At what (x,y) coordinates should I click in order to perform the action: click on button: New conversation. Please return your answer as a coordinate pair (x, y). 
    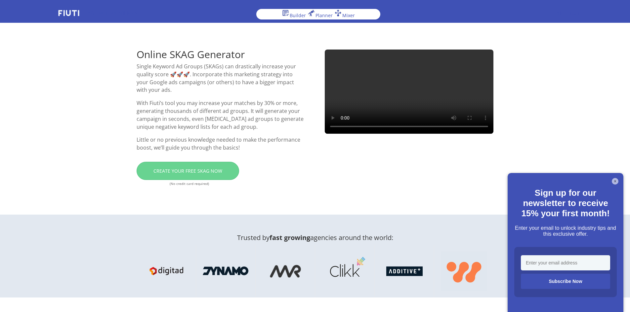
    Looking at the image, I should click on (66, 84).